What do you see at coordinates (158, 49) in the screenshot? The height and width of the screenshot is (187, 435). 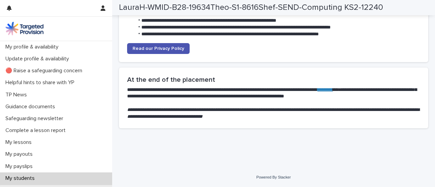 I see `a: Read our Privacy Policy` at bounding box center [158, 49].